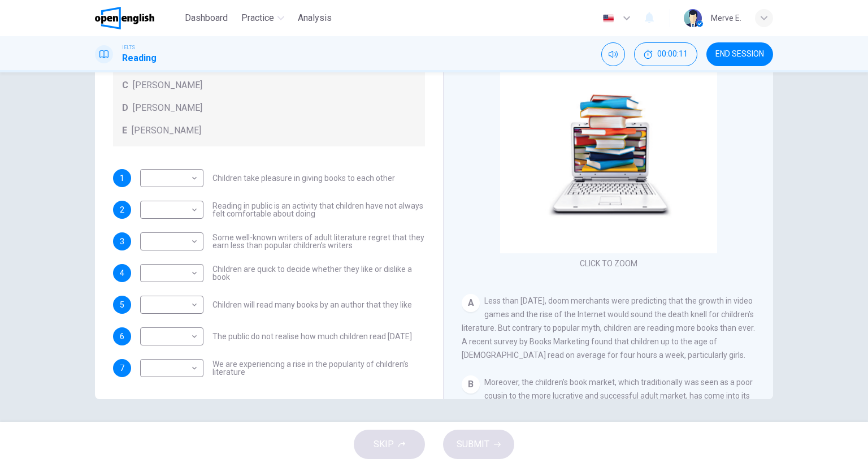 The image size is (868, 467). Describe the element at coordinates (122, 178) in the screenshot. I see `span: 1` at that location.